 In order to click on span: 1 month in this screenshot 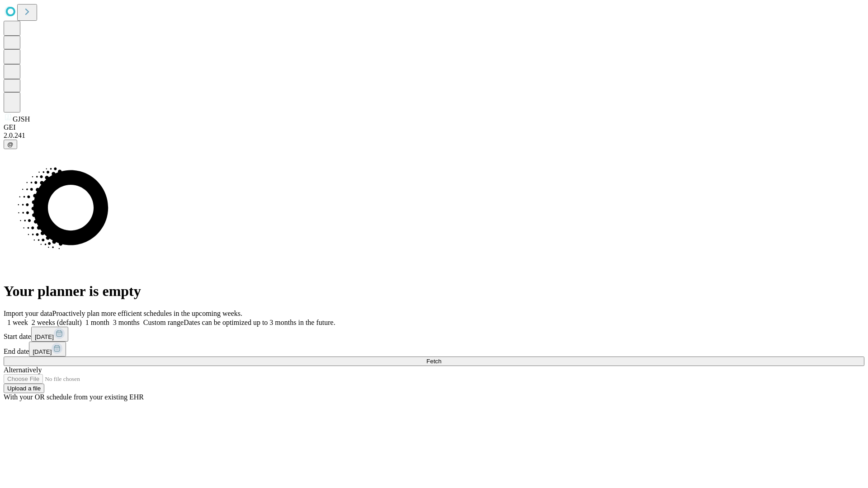, I will do `click(97, 322)`.